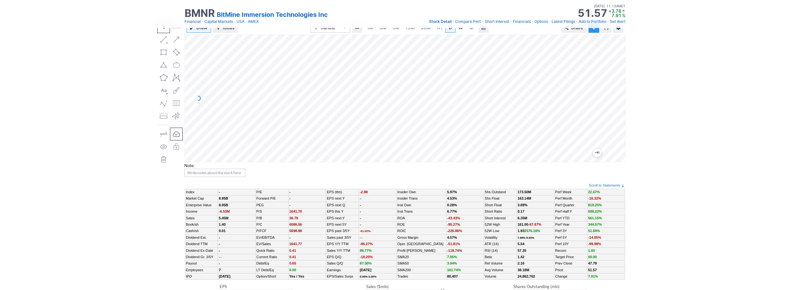 This screenshot has height=290, width=810. I want to click on a: 6.35M, so click(522, 218).